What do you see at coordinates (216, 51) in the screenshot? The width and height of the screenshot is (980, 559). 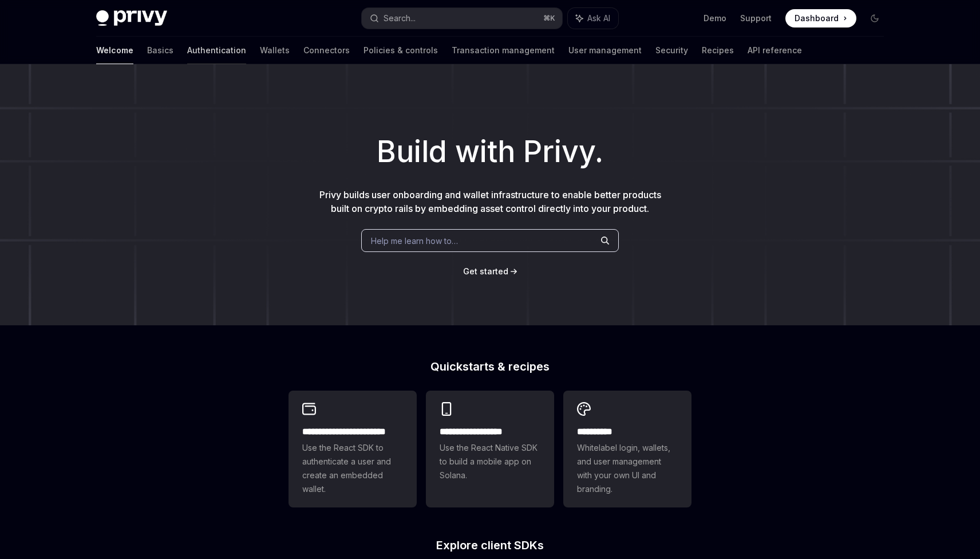 I see `a: Authentication` at bounding box center [216, 51].